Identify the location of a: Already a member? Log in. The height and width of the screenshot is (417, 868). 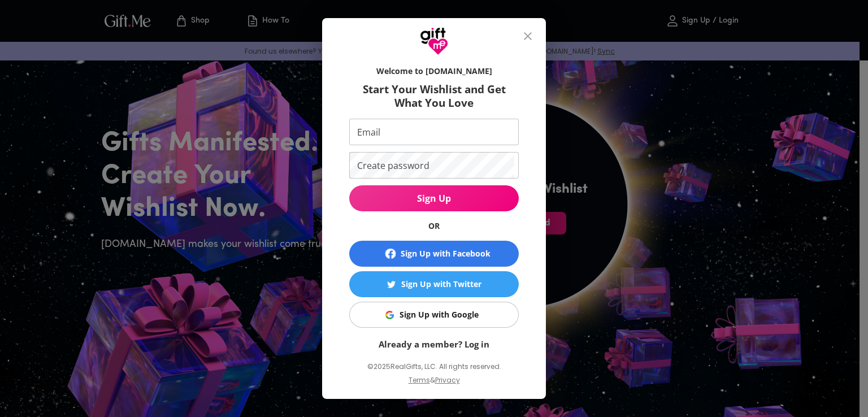
(434, 343).